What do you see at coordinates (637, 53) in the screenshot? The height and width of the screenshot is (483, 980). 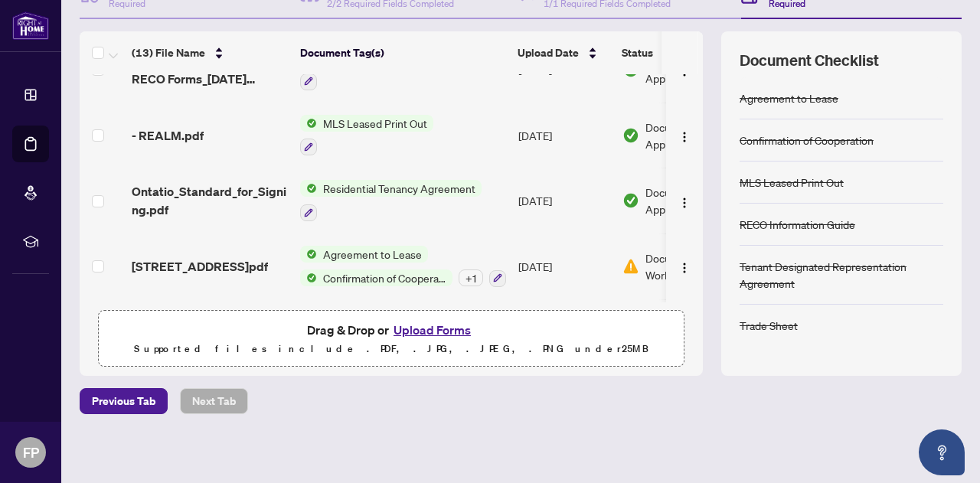 I see `span: Status` at bounding box center [637, 53].